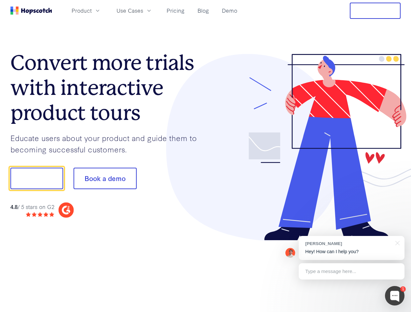 This screenshot has height=312, width=411. I want to click on span: Use Cases, so click(130, 10).